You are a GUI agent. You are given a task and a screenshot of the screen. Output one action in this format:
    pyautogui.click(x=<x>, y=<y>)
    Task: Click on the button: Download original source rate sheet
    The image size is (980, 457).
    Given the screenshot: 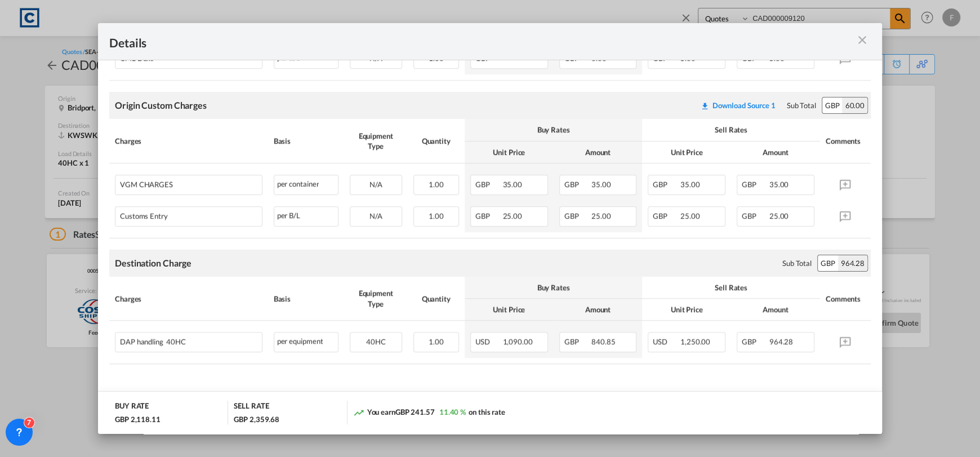 What is the action you would take?
    pyautogui.click(x=738, y=105)
    